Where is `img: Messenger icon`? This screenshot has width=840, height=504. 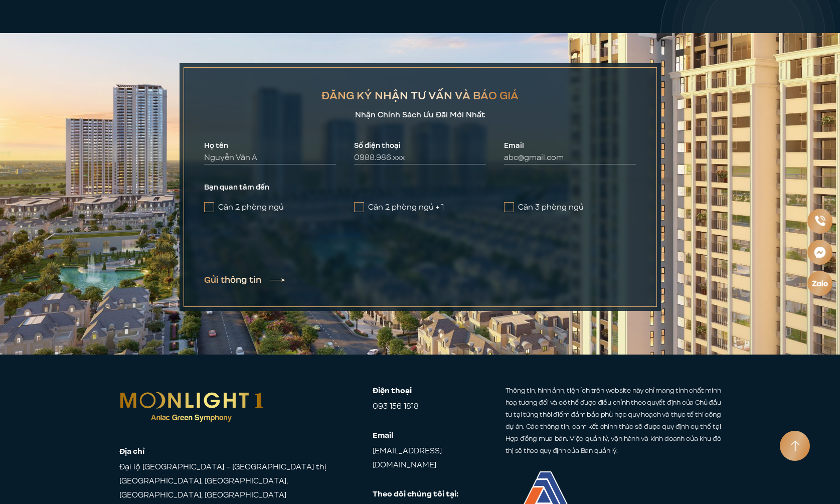
img: Messenger icon is located at coordinates (820, 252).